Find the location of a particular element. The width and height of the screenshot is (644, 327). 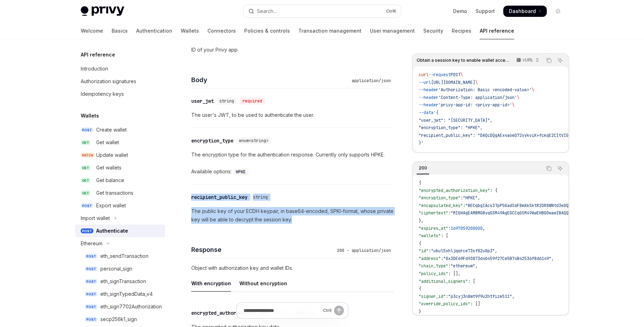

a: POSTpersonal_sign is located at coordinates (120, 268).